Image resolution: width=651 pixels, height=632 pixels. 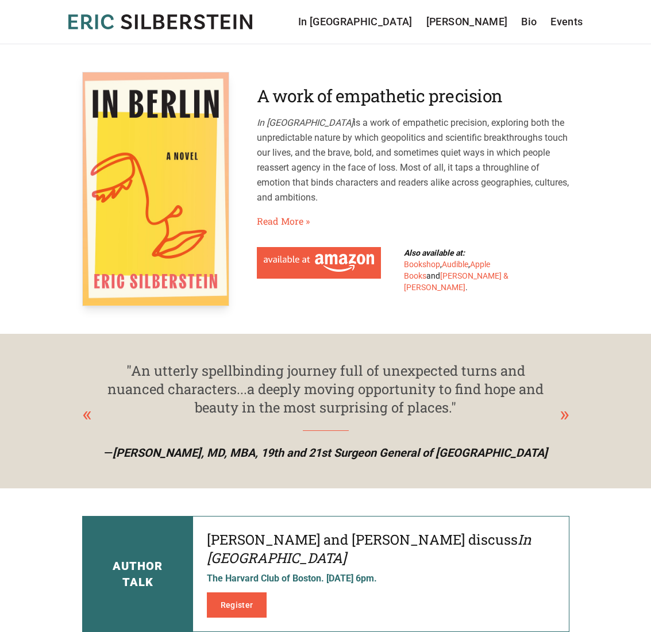 What do you see at coordinates (567, 22) in the screenshot?
I see `a: Events` at bounding box center [567, 22].